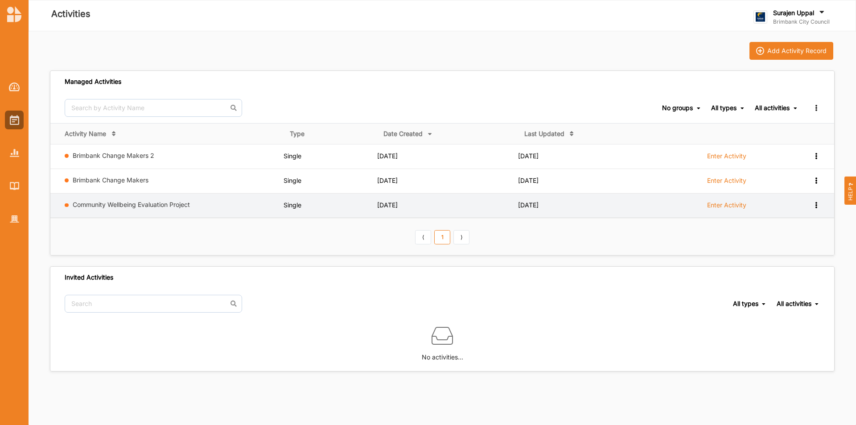  What do you see at coordinates (442, 336) in the screenshot?
I see `img: box` at bounding box center [442, 336].